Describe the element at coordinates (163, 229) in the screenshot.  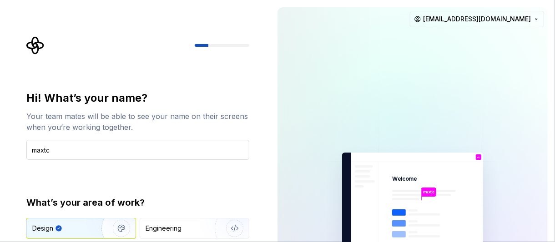
I see `div: Engineering` at that location.